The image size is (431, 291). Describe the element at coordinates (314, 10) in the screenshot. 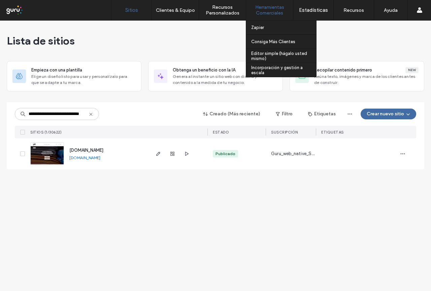

I see `label: Estadísticas` at that location.